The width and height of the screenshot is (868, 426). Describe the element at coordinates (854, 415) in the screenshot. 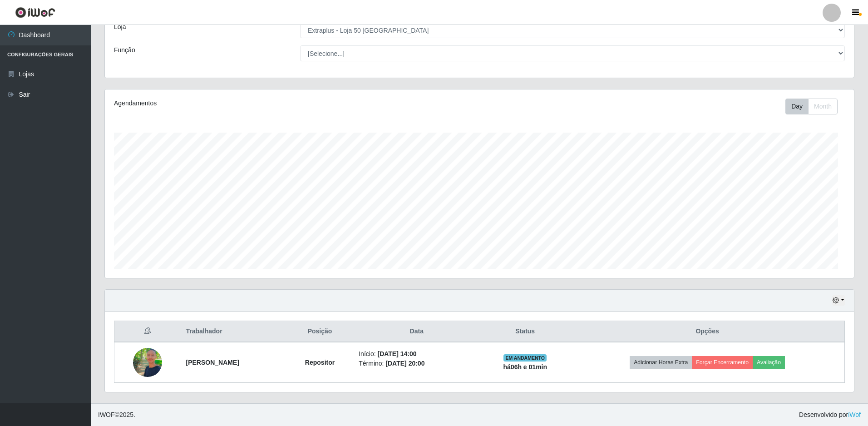

I see `a: iWof` at that location.